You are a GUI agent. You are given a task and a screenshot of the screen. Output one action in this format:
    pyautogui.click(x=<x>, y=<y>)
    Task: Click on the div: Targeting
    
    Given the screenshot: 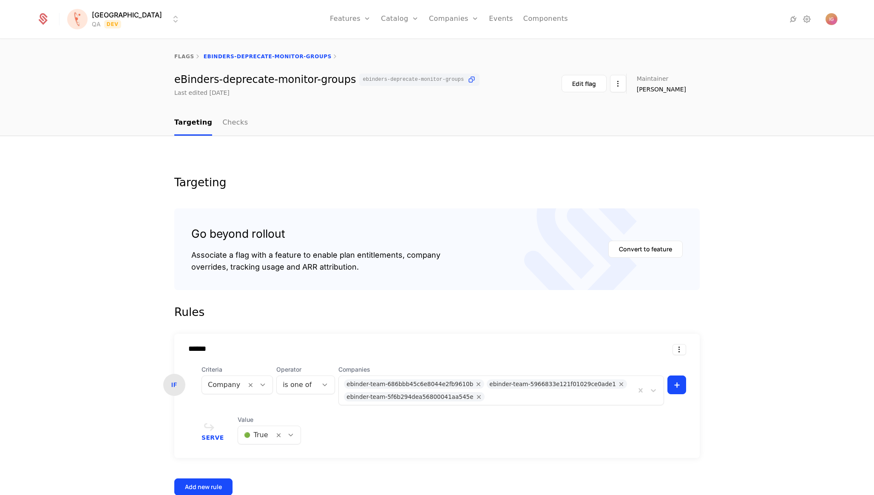 What is the action you would take?
    pyautogui.click(x=437, y=182)
    